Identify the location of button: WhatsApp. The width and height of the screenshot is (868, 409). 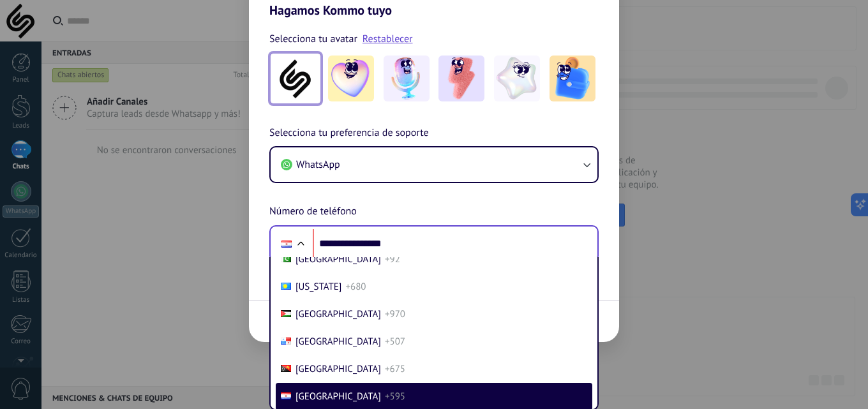
(434, 165).